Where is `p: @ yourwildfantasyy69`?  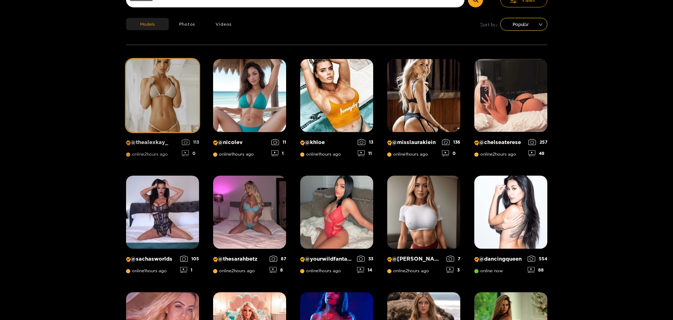 p: @ yourwildfantasyy69 is located at coordinates (327, 259).